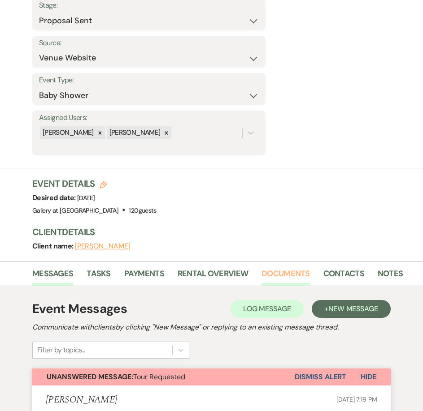 The width and height of the screenshot is (423, 411). Describe the element at coordinates (149, 43) in the screenshot. I see `label: Source:` at that location.